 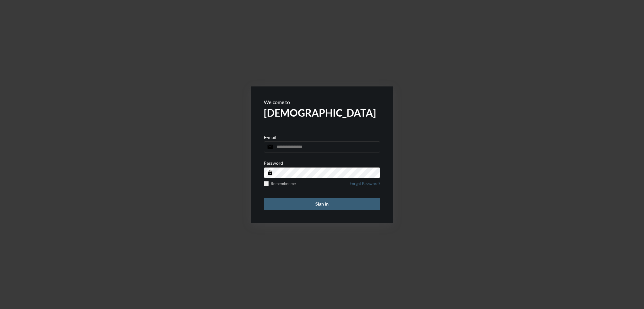 I want to click on p: Password, so click(x=273, y=163).